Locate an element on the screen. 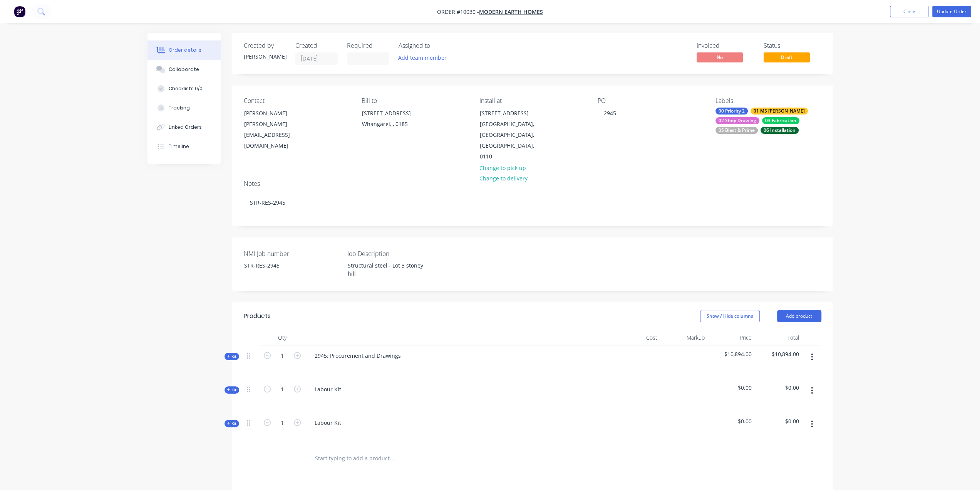 The image size is (980, 490). input: Start typing to add a product... is located at coordinates (392, 458).